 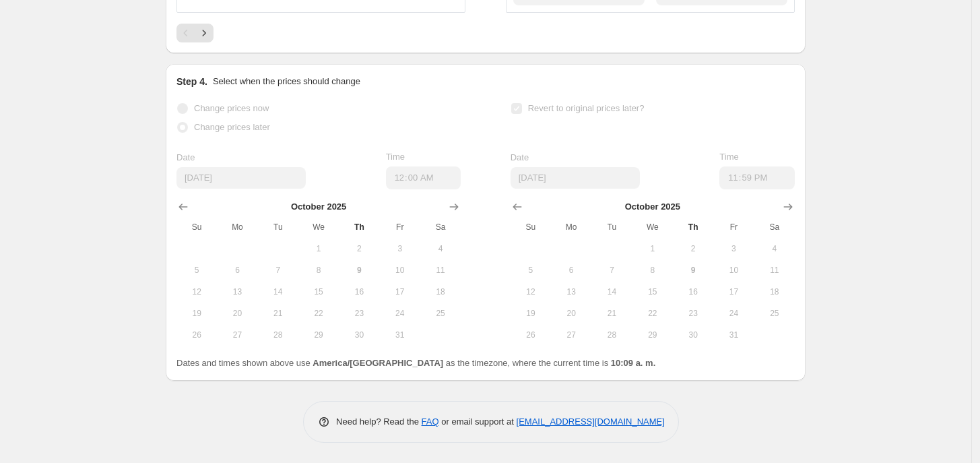 What do you see at coordinates (237, 335) in the screenshot?
I see `button: Monday October 27 2025` at bounding box center [237, 335].